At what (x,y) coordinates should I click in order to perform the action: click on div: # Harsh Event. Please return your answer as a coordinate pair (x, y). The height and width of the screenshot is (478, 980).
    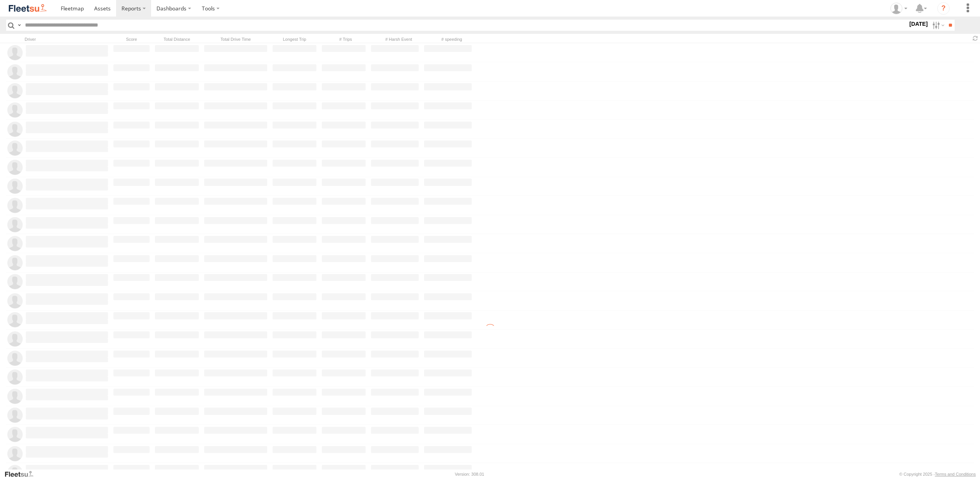
    Looking at the image, I should click on (399, 39).